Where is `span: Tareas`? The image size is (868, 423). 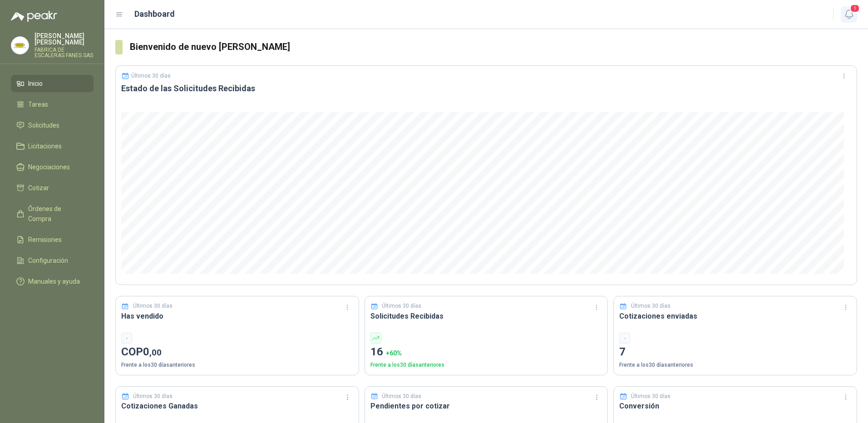 span: Tareas is located at coordinates (38, 104).